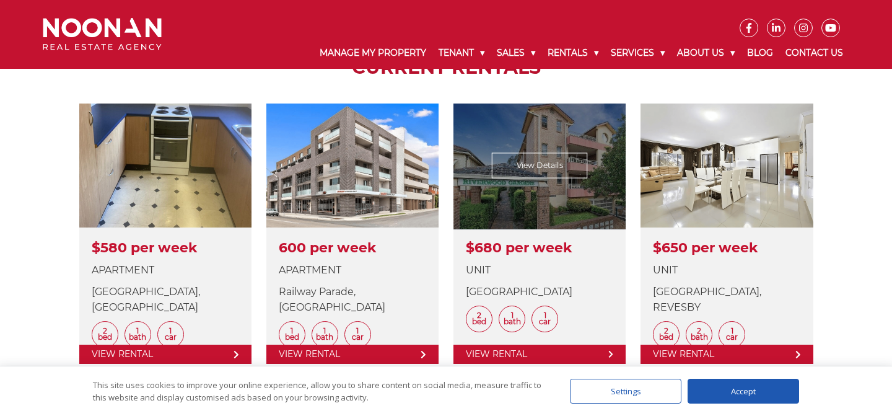 Image resolution: width=892 pixels, height=416 pixels. I want to click on div: Accept, so click(743, 391).